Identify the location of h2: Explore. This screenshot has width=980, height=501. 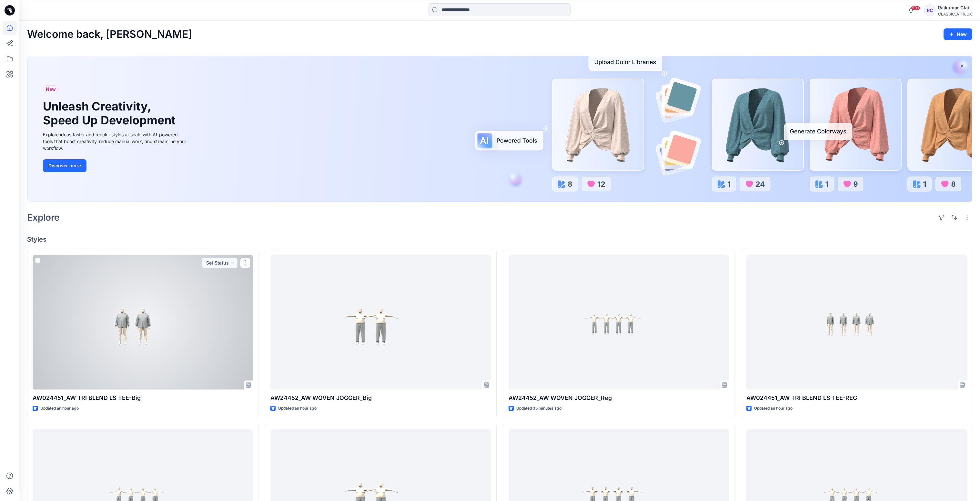
(44, 217).